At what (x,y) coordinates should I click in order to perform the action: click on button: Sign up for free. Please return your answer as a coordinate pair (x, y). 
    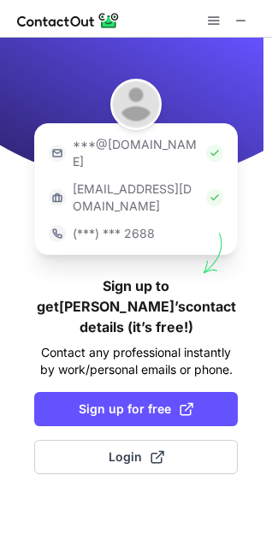
    Looking at the image, I should click on (136, 409).